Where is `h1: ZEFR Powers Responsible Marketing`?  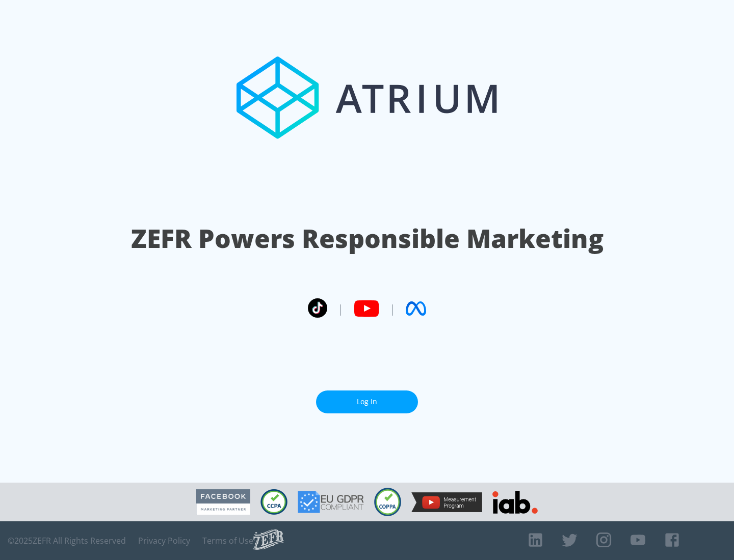 h1: ZEFR Powers Responsible Marketing is located at coordinates (367, 238).